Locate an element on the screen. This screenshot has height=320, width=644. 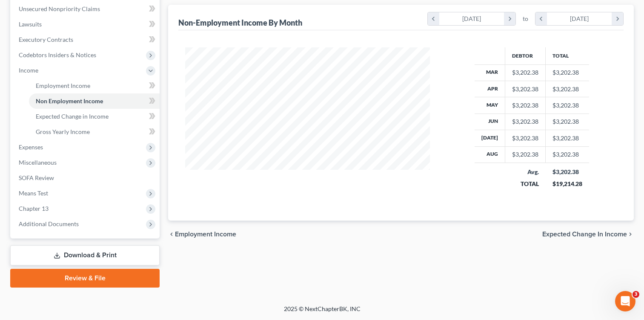
span: Unsecured Nonpriority Claims is located at coordinates (59, 9).